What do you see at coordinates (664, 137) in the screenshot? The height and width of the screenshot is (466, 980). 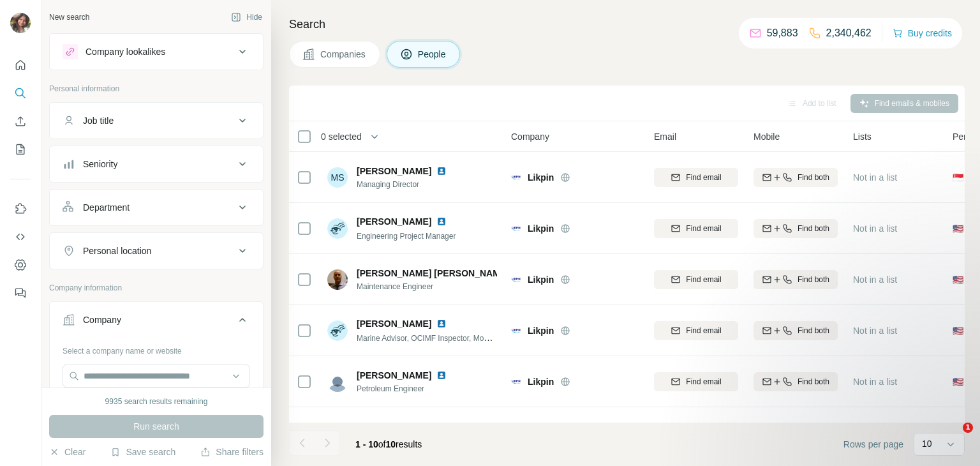 I see `span: Email` at bounding box center [664, 137].